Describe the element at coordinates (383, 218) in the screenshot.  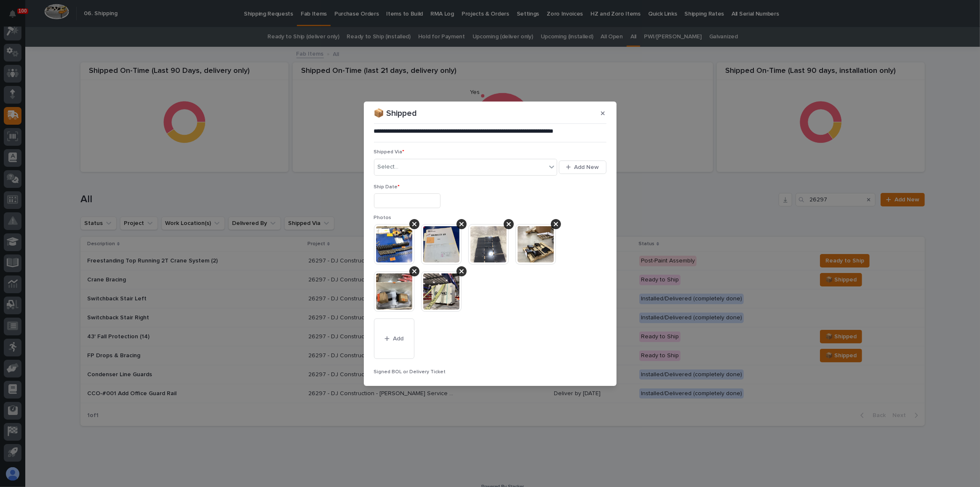
I see `span: Photos` at that location.